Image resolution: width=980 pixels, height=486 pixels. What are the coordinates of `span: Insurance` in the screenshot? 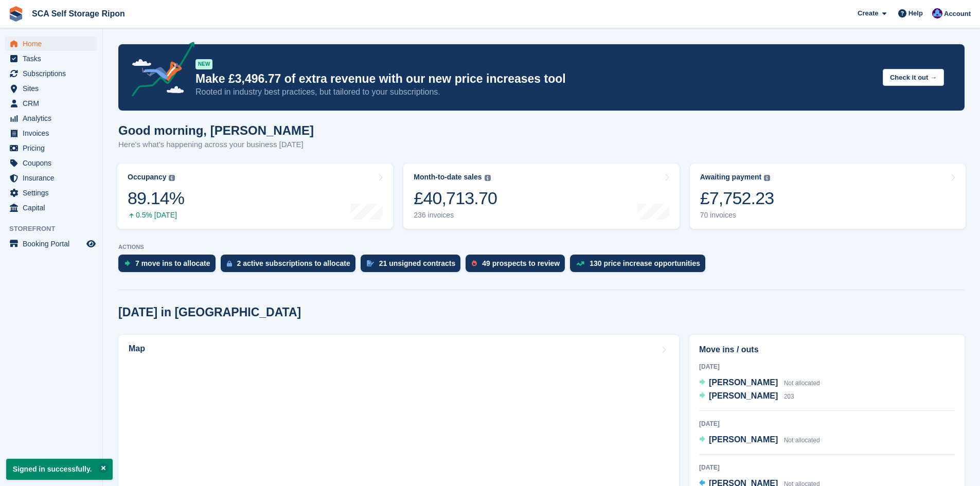 It's located at (54, 178).